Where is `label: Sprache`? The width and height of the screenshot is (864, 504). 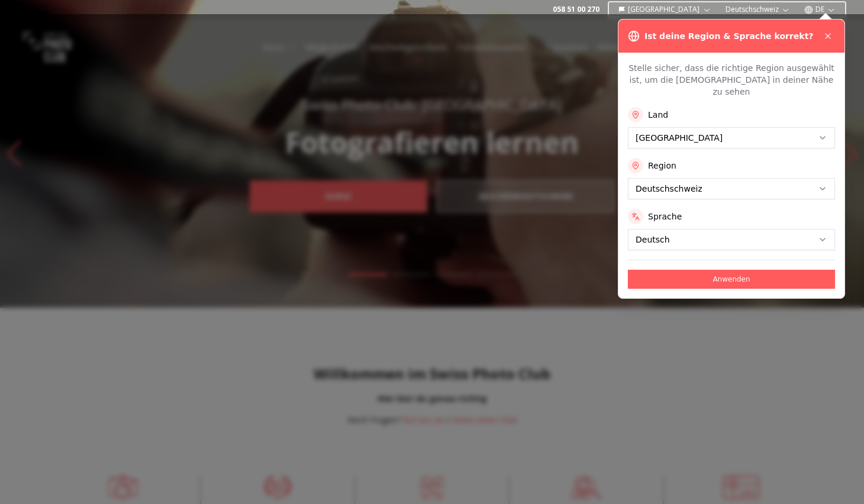
label: Sprache is located at coordinates (665, 216).